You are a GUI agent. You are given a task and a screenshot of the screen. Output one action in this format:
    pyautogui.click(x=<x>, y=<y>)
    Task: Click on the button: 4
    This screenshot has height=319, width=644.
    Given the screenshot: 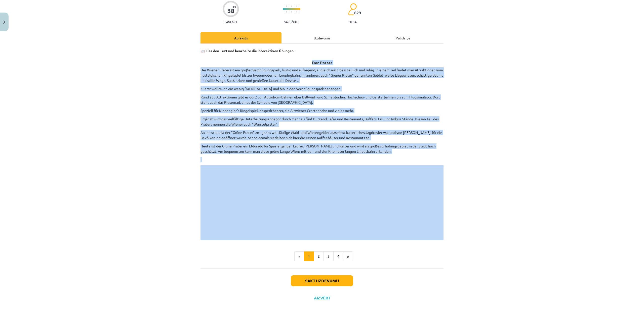 What is the action you would take?
    pyautogui.click(x=338, y=256)
    